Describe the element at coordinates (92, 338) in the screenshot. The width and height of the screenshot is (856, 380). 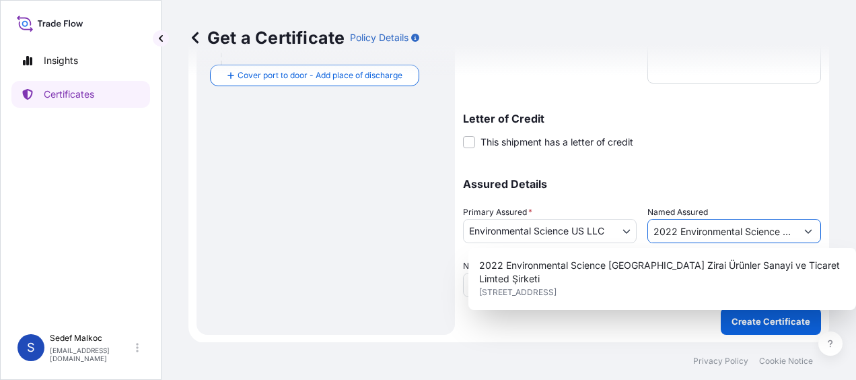
I see `p: Sedef Malkoc` at that location.